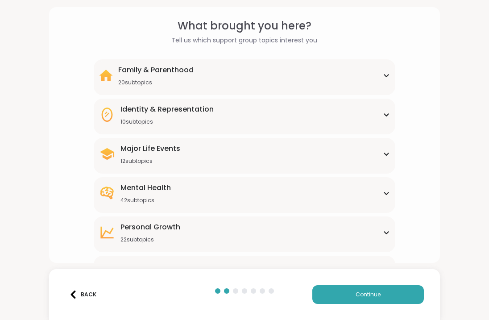  I want to click on div: Back, so click(83, 295).